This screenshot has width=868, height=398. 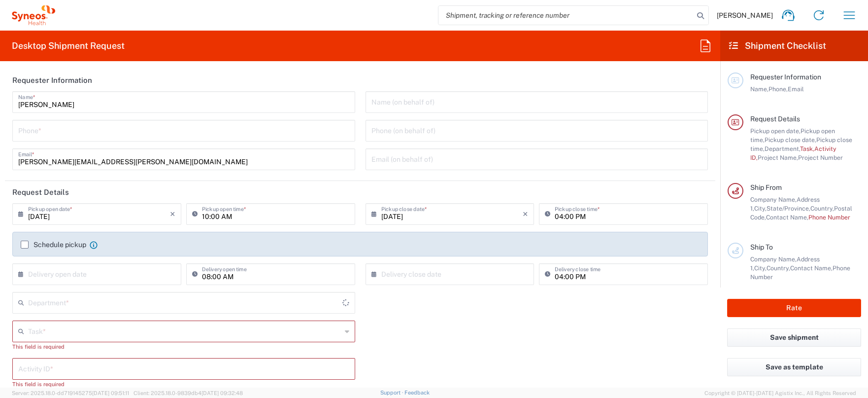 What do you see at coordinates (829, 217) in the screenshot?
I see `span: Phone Number` at bounding box center [829, 217].